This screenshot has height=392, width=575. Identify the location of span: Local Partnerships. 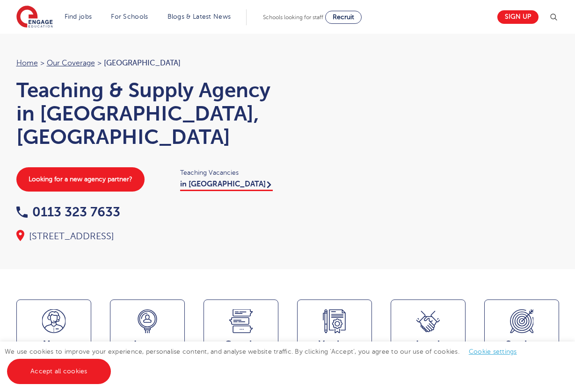
(428, 350).